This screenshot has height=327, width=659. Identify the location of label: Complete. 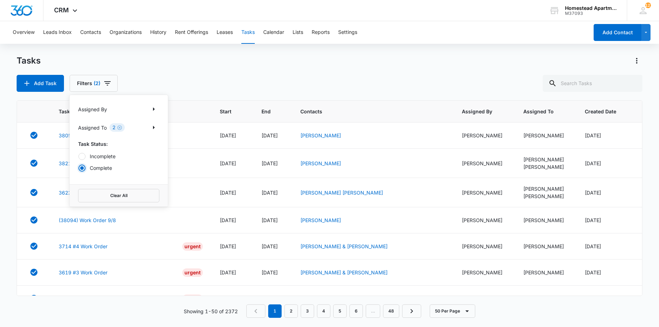
(119, 168).